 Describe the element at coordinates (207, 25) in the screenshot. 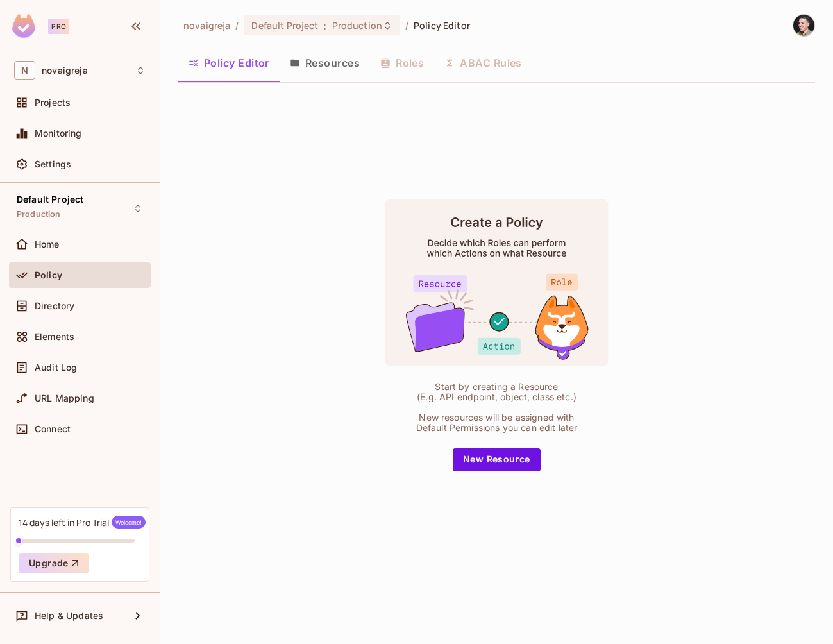

I see `span: the active workspace` at that location.